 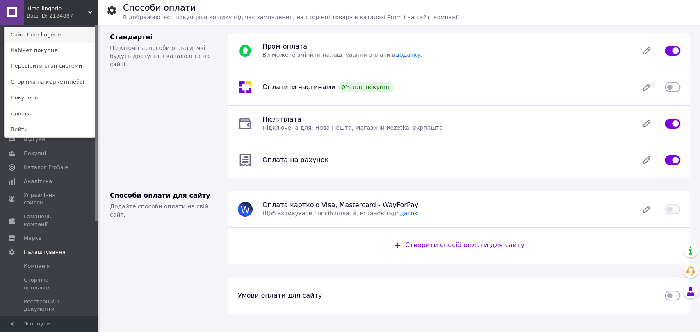 What do you see at coordinates (295, 160) in the screenshot?
I see `span: Оплата на рахунок` at bounding box center [295, 160].